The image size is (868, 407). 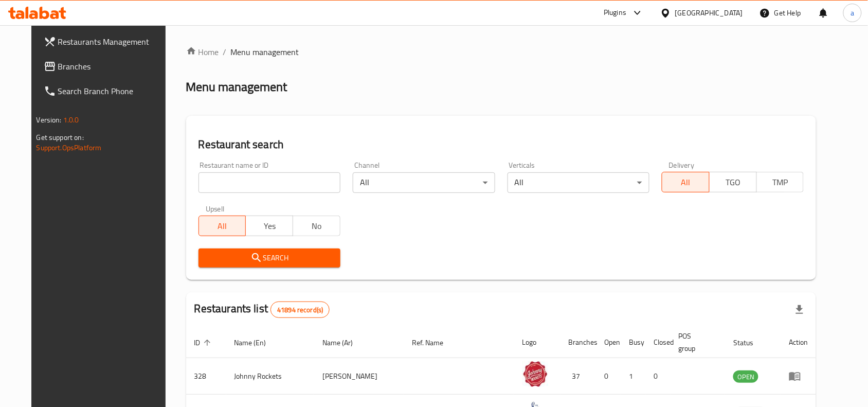 What do you see at coordinates (71, 120) in the screenshot?
I see `span: 1.0.0` at bounding box center [71, 120].